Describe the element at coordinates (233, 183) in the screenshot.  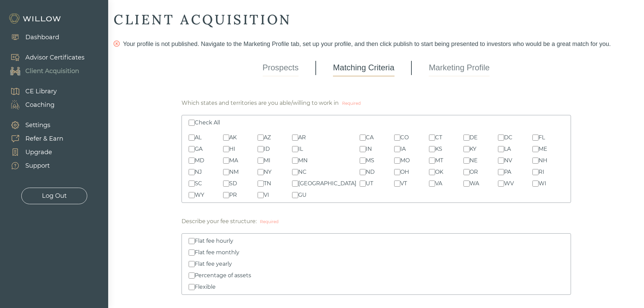
I see `div: SD` at that location.